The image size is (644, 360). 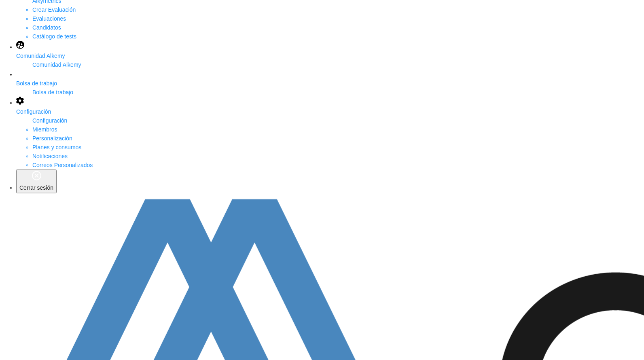 I want to click on a: Crear Evaluación, so click(x=54, y=10).